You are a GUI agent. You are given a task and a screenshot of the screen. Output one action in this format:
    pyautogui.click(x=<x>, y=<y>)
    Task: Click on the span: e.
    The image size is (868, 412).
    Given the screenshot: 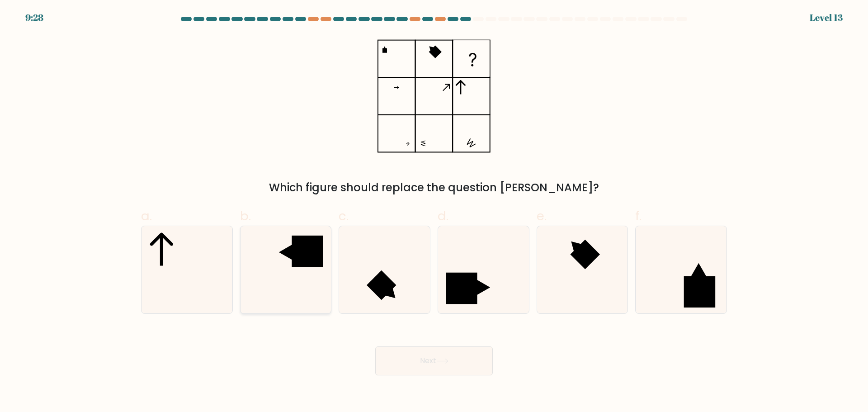 What is the action you would take?
    pyautogui.click(x=542, y=216)
    